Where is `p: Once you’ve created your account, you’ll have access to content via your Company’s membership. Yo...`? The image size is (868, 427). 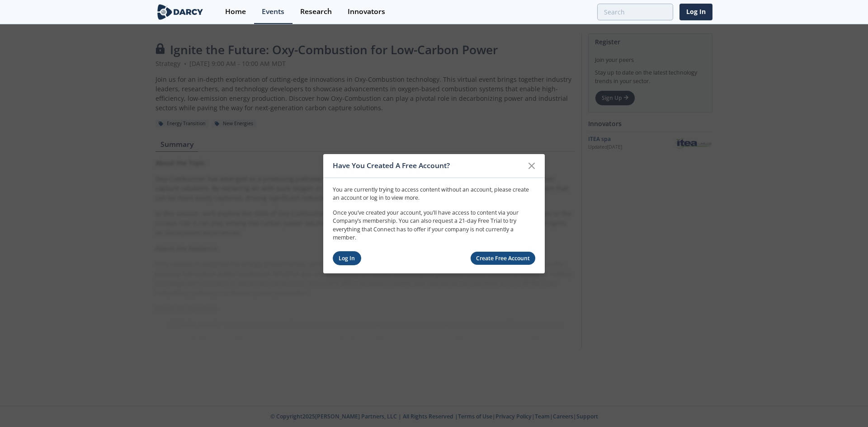 p: Once you’ve created your account, you’ll have access to content via your Company’s membership. Yo... is located at coordinates (434, 226).